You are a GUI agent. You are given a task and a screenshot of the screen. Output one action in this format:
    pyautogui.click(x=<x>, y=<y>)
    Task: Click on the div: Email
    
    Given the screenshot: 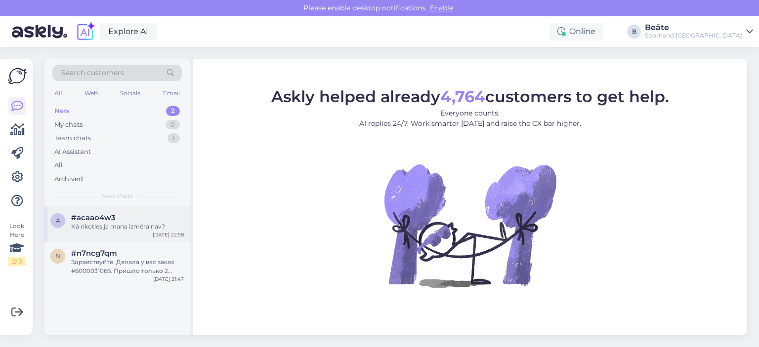 What is the action you would take?
    pyautogui.click(x=171, y=93)
    